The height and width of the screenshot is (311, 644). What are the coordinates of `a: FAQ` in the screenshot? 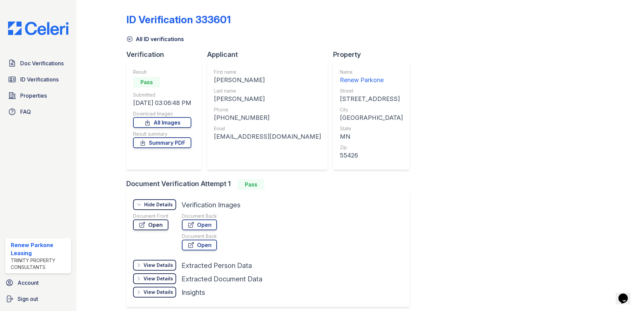 It's located at (38, 112).